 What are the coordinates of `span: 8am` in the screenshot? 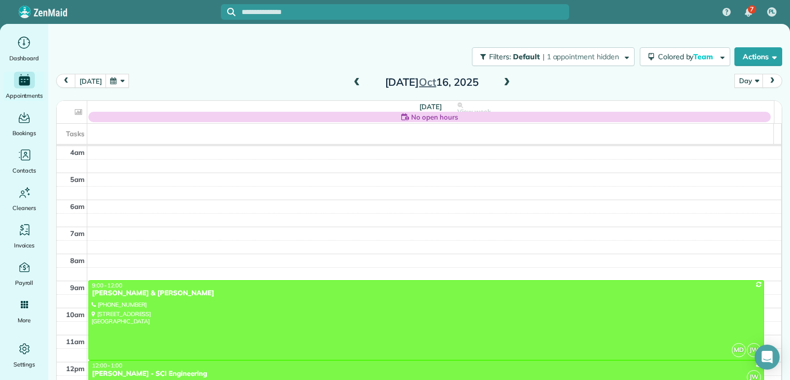 It's located at (77, 260).